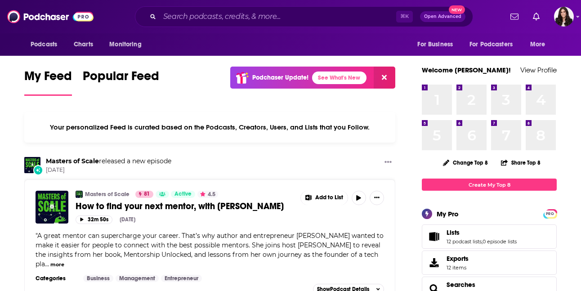  I want to click on a: How to find your next mentor, with Janice Omadeke, so click(52, 207).